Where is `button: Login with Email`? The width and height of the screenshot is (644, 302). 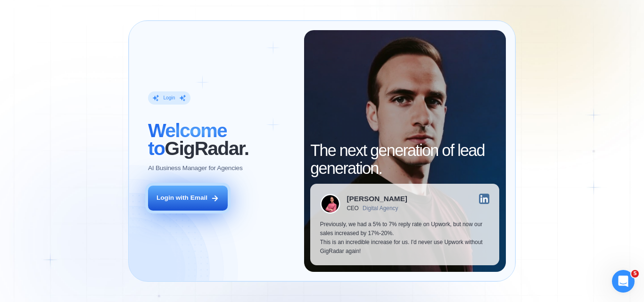
button: Login with Email is located at coordinates (188, 198).